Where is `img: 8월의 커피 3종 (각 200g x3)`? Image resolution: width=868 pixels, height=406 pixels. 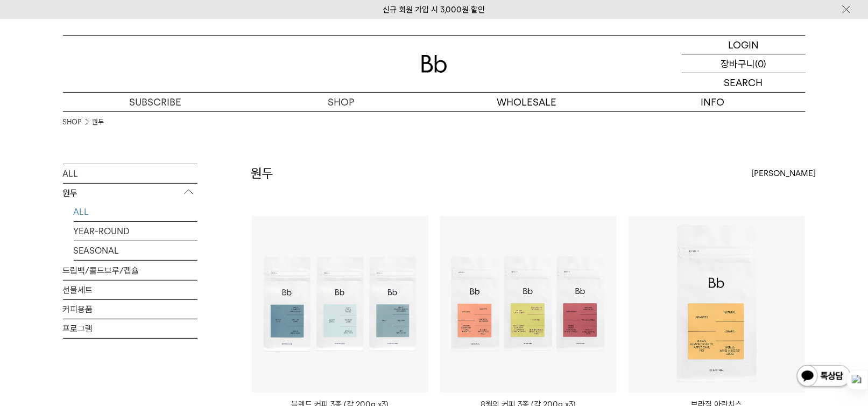 img: 8월의 커피 3종 (각 200g x3) is located at coordinates (529, 305).